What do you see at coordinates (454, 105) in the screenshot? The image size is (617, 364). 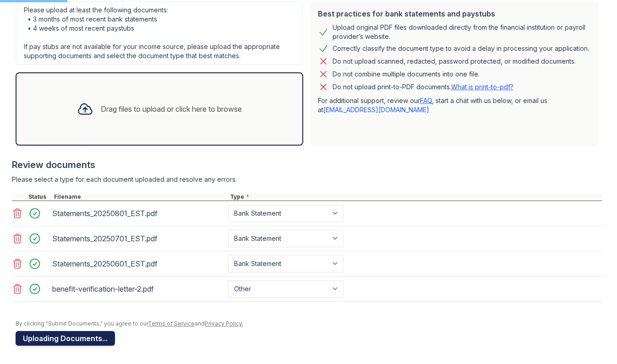 I see `p: For additional support, review our , start a chat with us below, or email us at` at bounding box center [454, 105].